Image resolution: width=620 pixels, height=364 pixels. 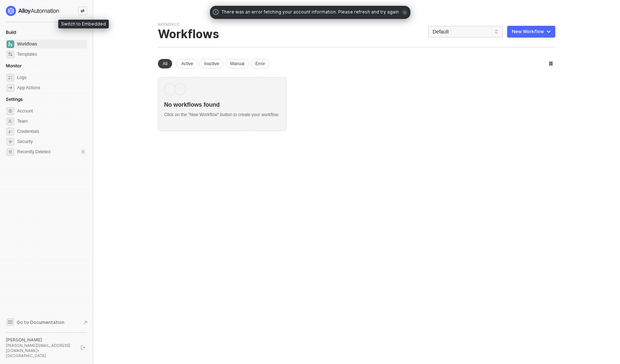 I want to click on span: dashboard, so click(x=10, y=44).